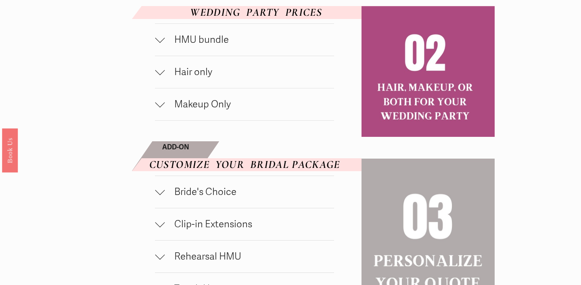  I want to click on span: Clip-in Extensions, so click(249, 224).